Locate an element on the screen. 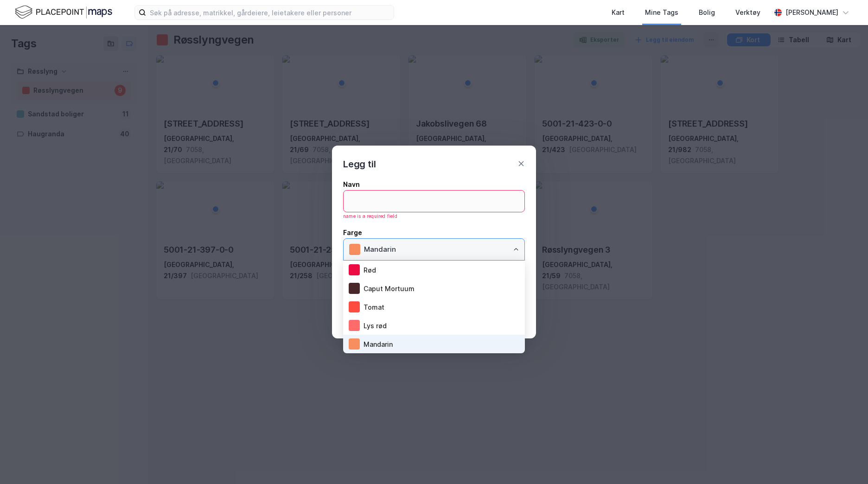 Image resolution: width=868 pixels, height=484 pixels. div: Verktøy is located at coordinates (748, 13).